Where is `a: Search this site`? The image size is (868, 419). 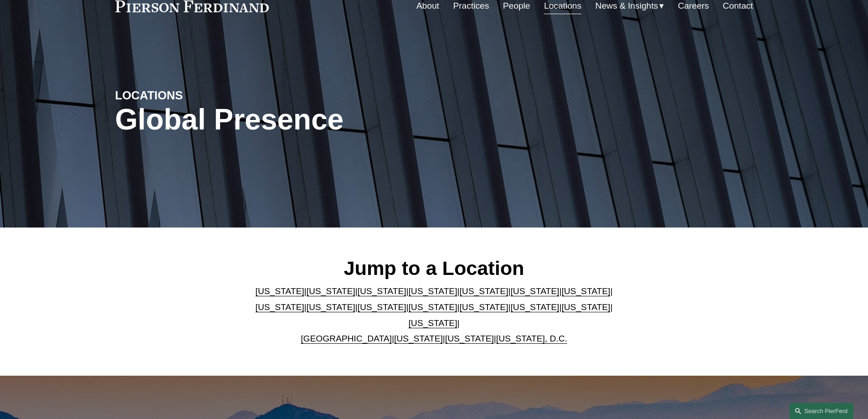 a: Search this site is located at coordinates (821, 411).